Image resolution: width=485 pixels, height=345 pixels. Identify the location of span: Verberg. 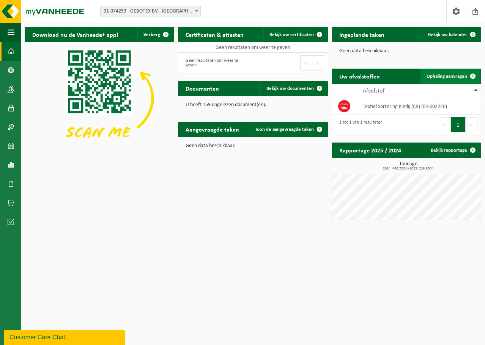
(152, 35).